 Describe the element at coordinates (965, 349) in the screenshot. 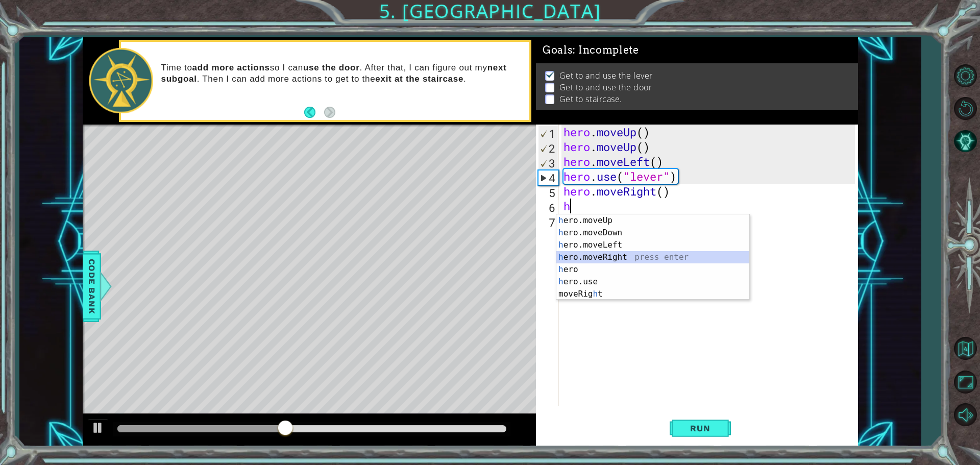

I see `a: Back to Map` at that location.